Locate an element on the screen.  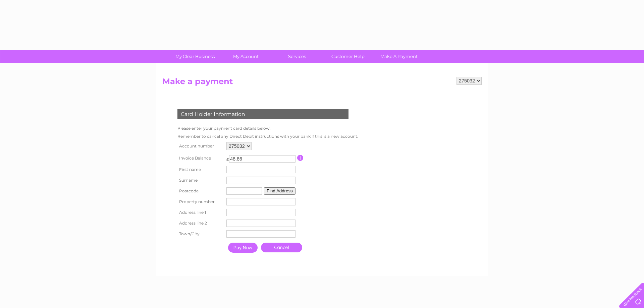
button: Find Address is located at coordinates (280, 191).